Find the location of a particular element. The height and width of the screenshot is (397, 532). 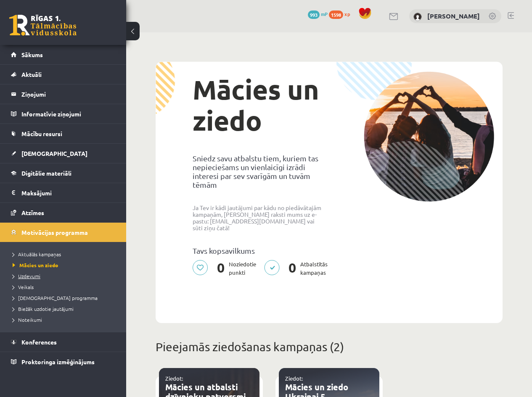

span: Atzīmes is located at coordinates (32, 212).